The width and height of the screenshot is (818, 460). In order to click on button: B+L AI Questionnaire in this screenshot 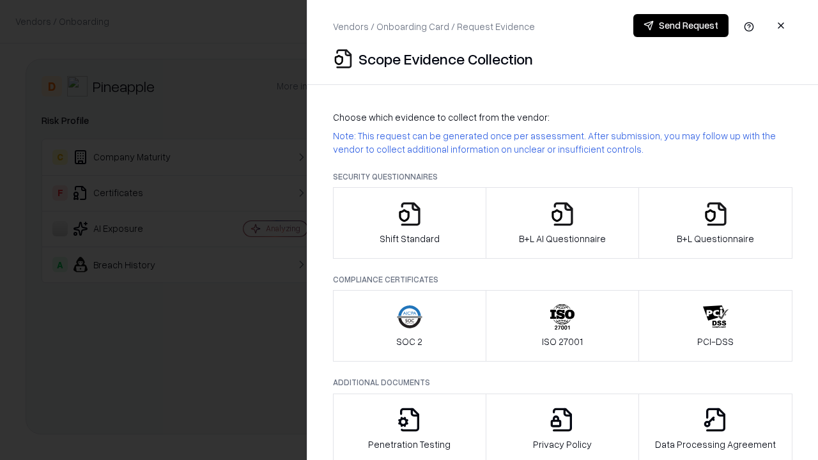, I will do `click(562, 223)`.